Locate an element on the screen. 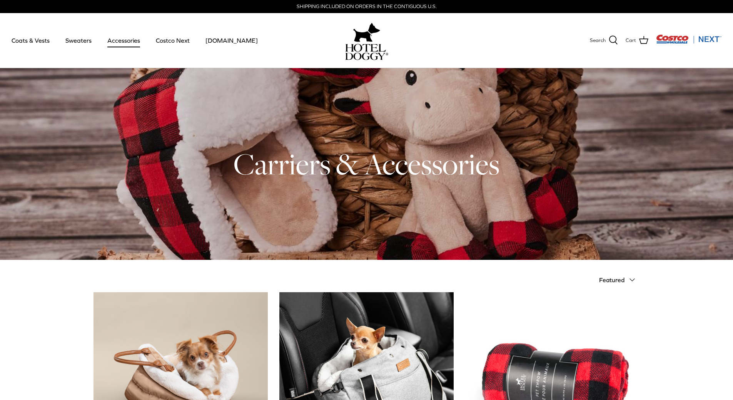  button: Featured is located at coordinates (619, 280).